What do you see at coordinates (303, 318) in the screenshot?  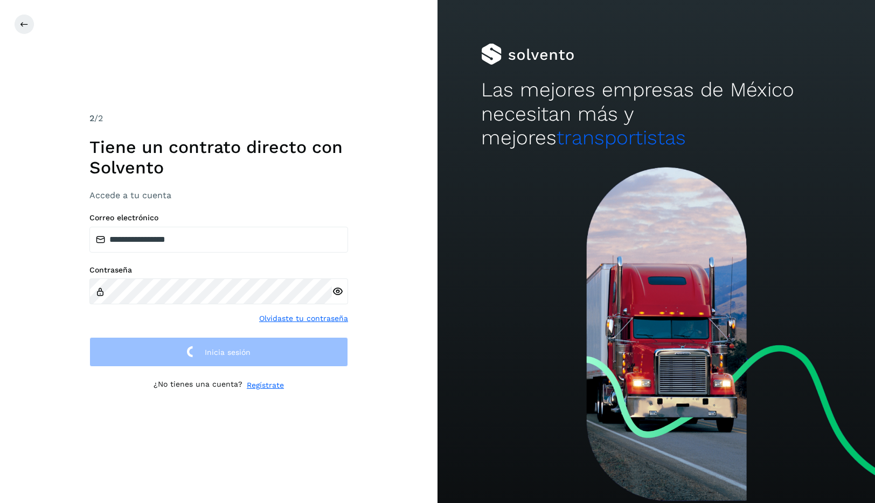 I see `a: Olvidaste tu contraseña` at bounding box center [303, 318].